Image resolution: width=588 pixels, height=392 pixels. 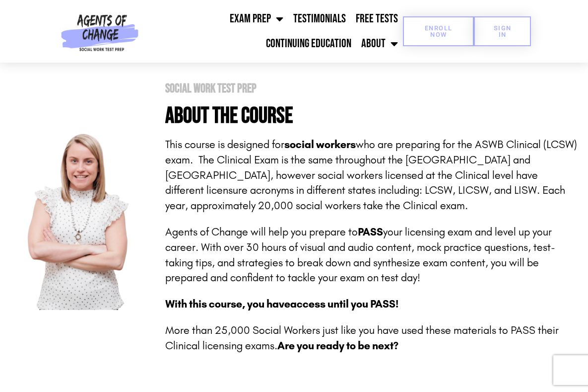 I want to click on a: Continuing Education, so click(x=309, y=44).